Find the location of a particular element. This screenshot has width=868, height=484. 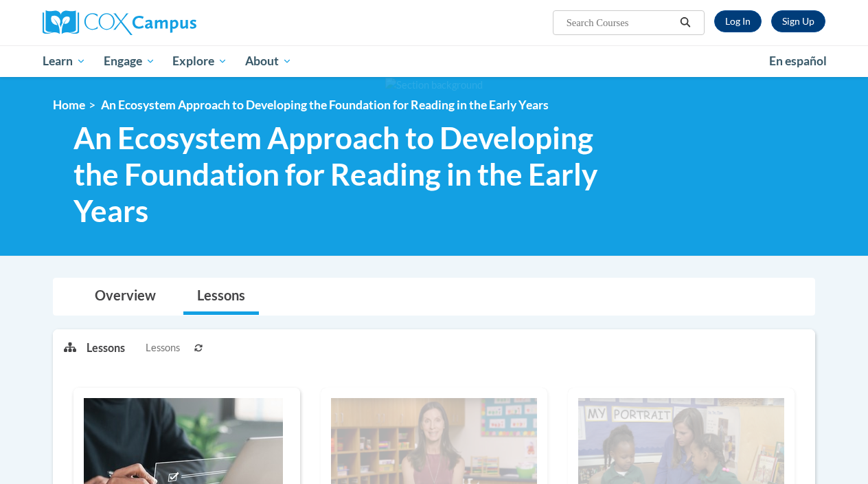

span: Learn is located at coordinates (64, 61).